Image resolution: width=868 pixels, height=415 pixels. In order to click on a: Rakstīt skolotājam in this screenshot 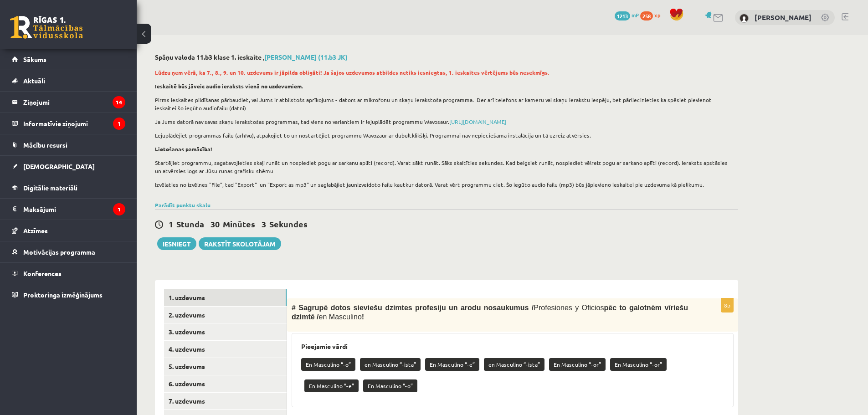, I will do `click(239, 243)`.